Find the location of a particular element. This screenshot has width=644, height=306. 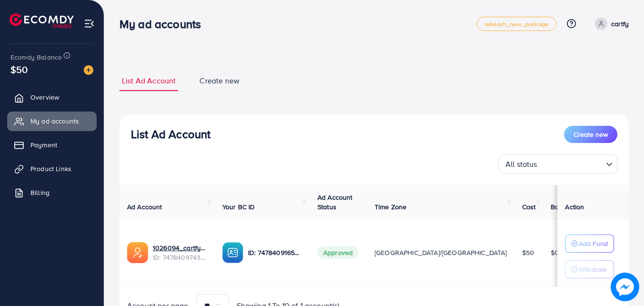

span: List Ad Account is located at coordinates (149, 80).